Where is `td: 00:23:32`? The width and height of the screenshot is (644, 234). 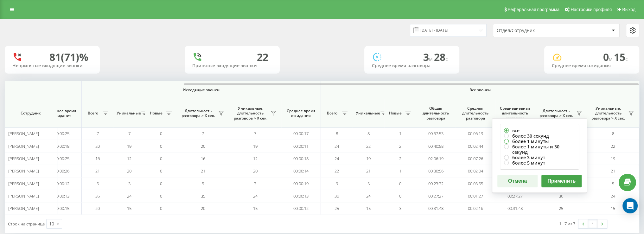 td: 00:23:32 is located at coordinates (436, 183).